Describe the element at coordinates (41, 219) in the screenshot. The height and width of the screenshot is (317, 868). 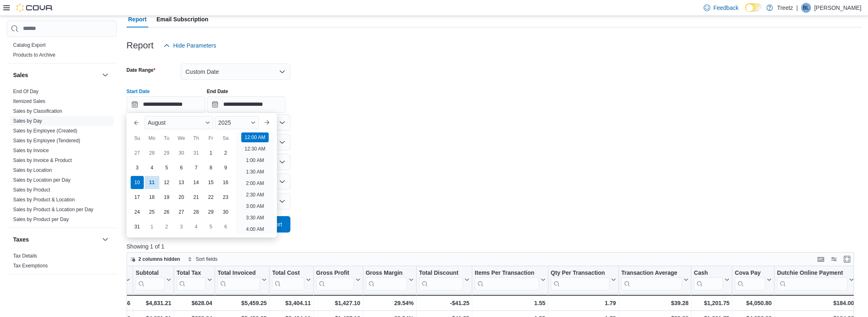
I see `span: Sales by Product per Day` at that location.